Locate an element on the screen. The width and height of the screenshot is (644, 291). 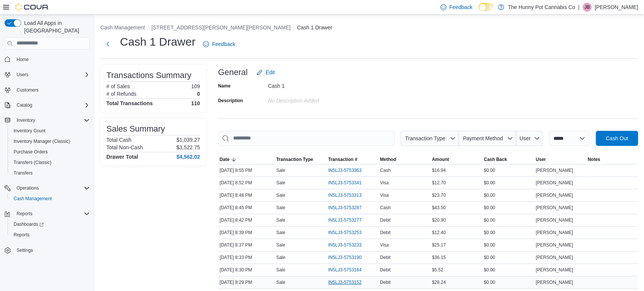
h6: # of Refunds is located at coordinates (121, 94).